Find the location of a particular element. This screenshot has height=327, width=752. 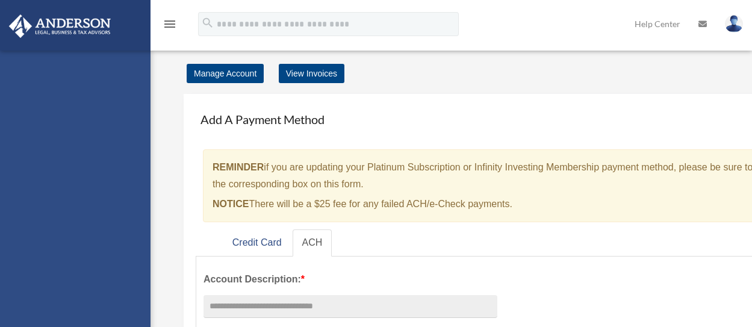

i: menu is located at coordinates (170, 24).